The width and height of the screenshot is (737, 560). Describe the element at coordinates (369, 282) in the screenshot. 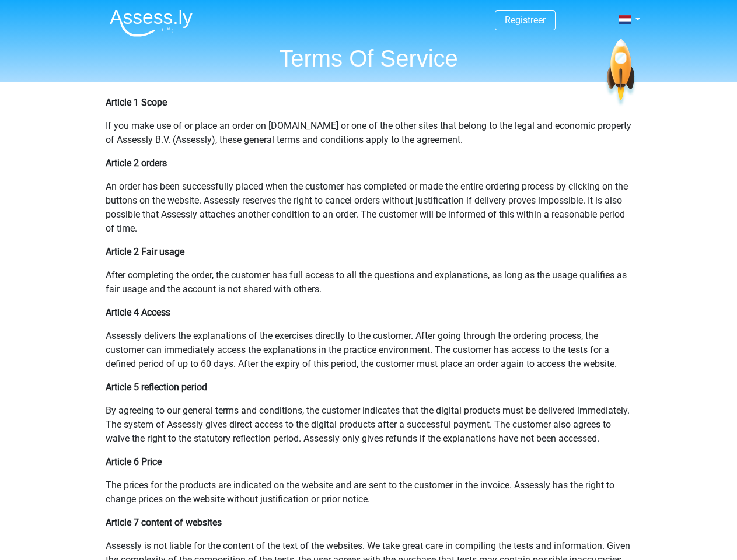

I see `p: After completing the order, the customer has full access to all the questions and explanations, a...` at that location.